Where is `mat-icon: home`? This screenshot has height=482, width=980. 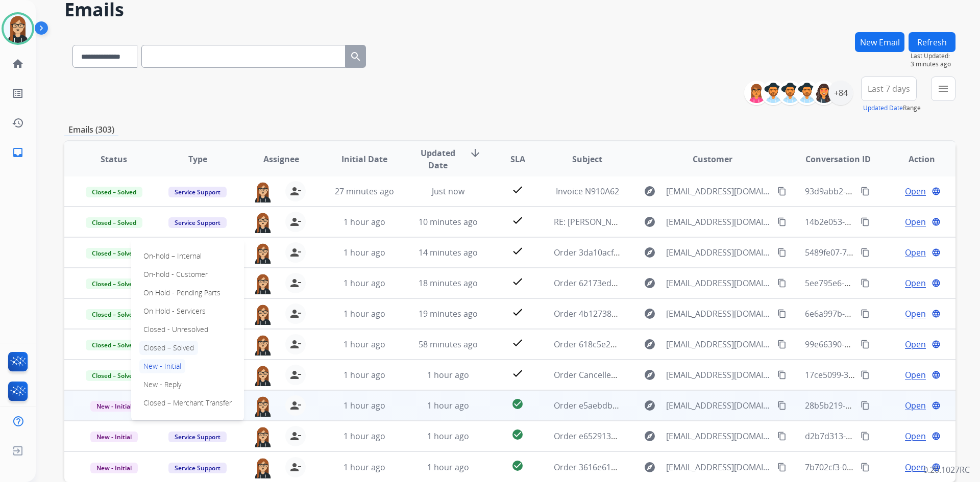
mat-icon: home is located at coordinates (18, 64).